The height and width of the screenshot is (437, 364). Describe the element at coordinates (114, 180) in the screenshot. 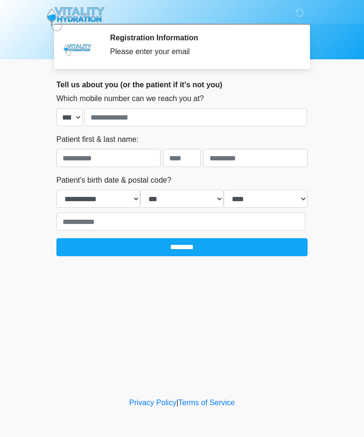

I see `label: Patient's birth date & postal code?` at that location.